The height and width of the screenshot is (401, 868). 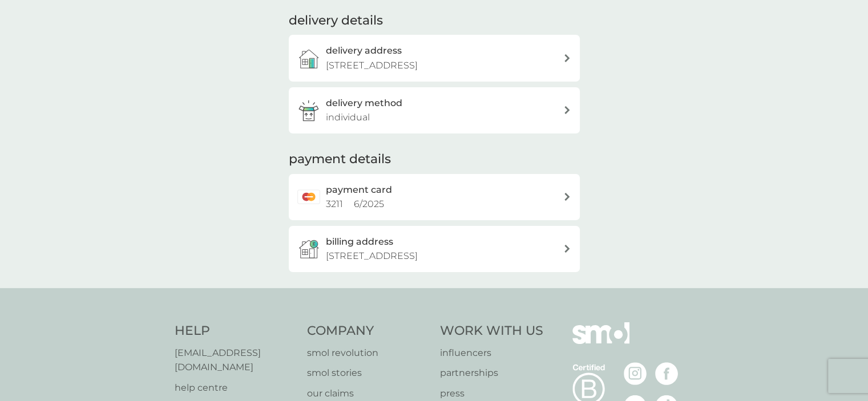 I want to click on a: influencers, so click(x=491, y=354).